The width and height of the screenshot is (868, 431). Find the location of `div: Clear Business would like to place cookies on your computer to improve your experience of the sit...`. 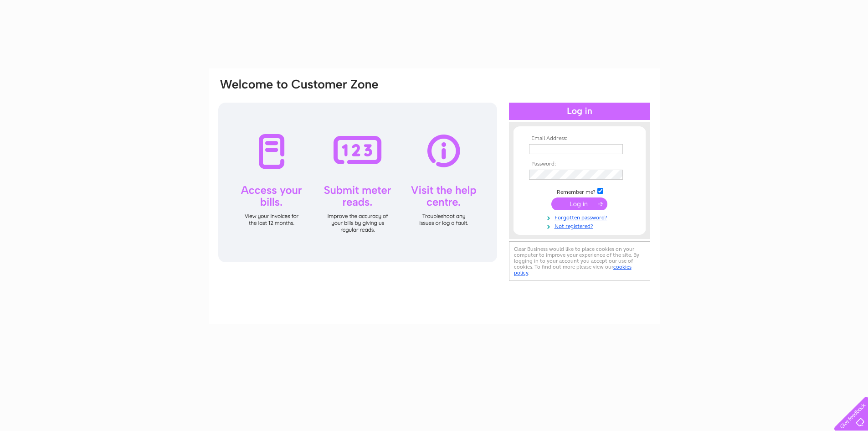

div: Clear Business would like to place cookies on your computer to improve your experience of the sit... is located at coordinates (579, 261).